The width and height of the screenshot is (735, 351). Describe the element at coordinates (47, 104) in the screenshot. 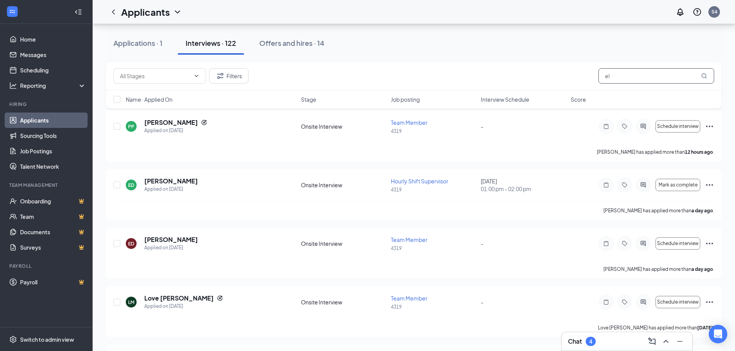

I see `div: Hiring` at that location.